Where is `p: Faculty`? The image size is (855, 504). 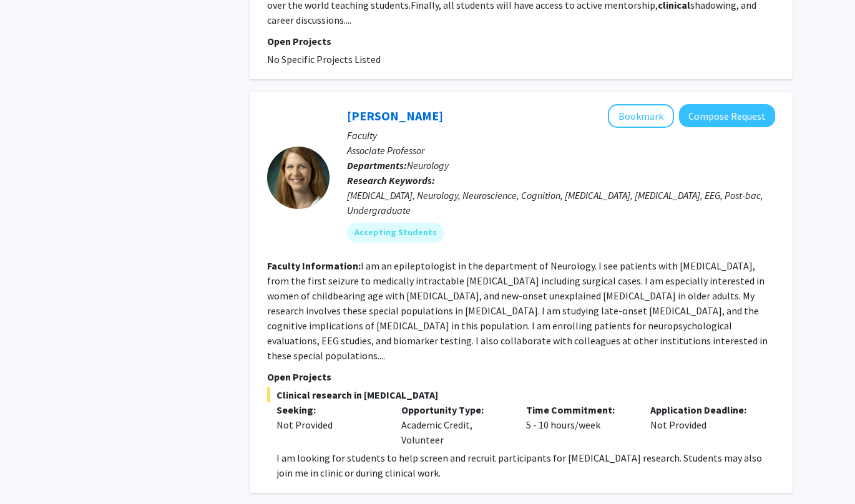 p: Faculty is located at coordinates (561, 135).